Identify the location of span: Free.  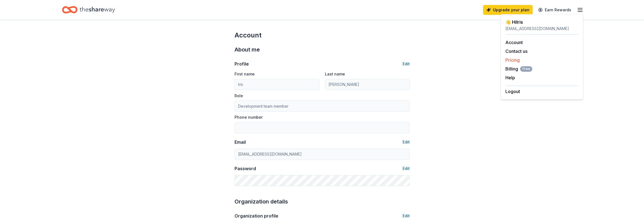
(526, 69).